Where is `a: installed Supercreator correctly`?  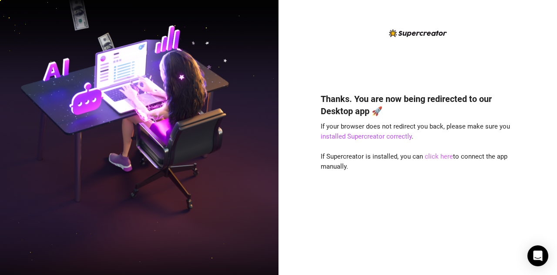
a: installed Supercreator correctly is located at coordinates (366, 136).